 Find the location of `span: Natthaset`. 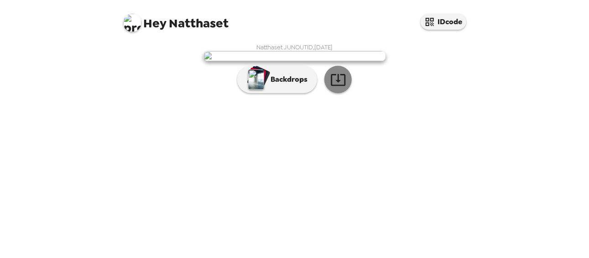

span: Natthaset is located at coordinates (176, 19).